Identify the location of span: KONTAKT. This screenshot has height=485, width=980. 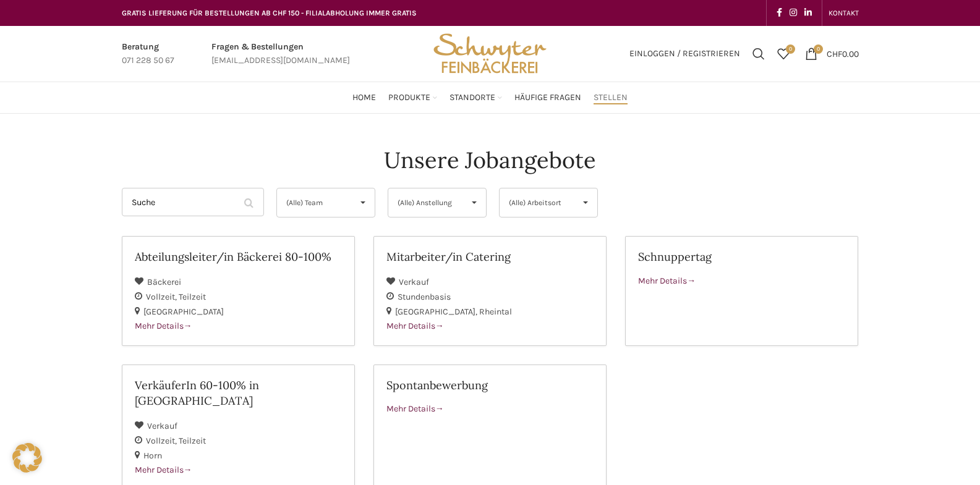
(844, 13).